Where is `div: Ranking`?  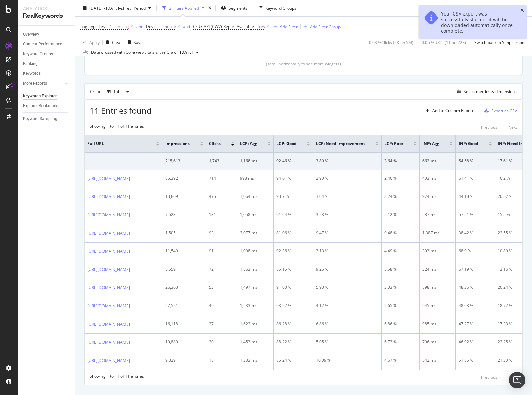 div: Ranking is located at coordinates (30, 63).